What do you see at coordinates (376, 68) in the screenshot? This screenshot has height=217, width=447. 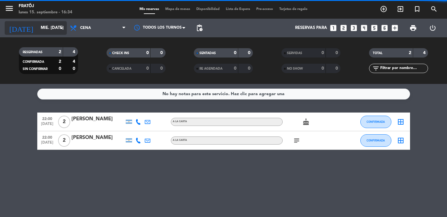 I see `i: filter_list` at bounding box center [376, 68].